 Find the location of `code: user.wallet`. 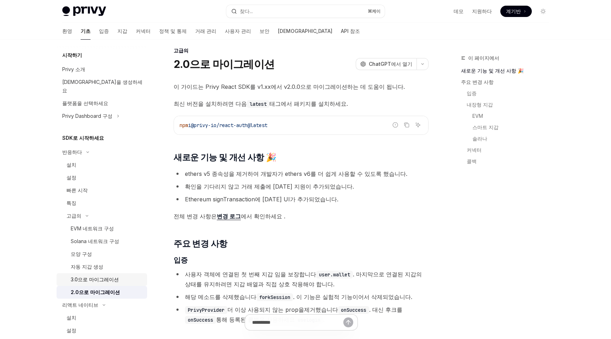

code: user.wallet is located at coordinates (335, 274).